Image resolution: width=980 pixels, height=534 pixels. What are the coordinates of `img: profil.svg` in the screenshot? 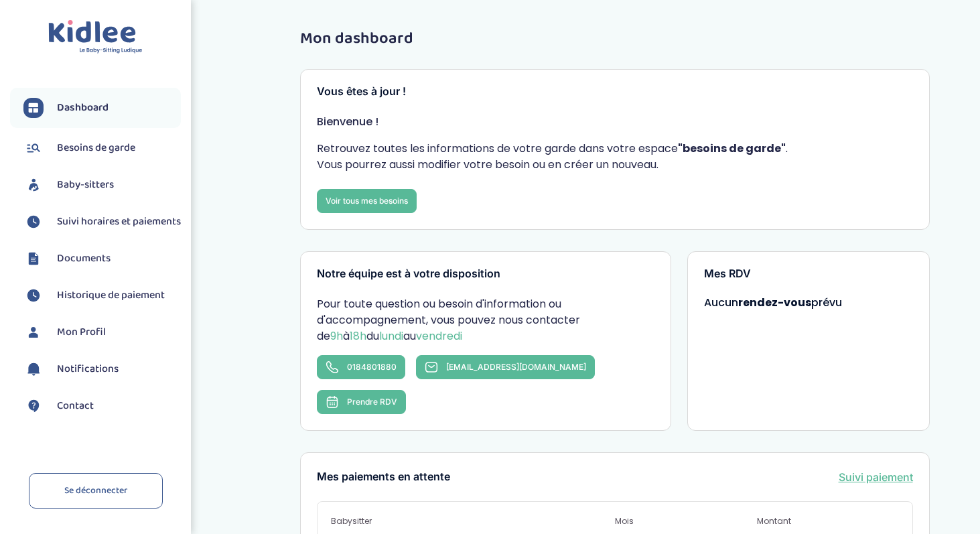 It's located at (33, 332).